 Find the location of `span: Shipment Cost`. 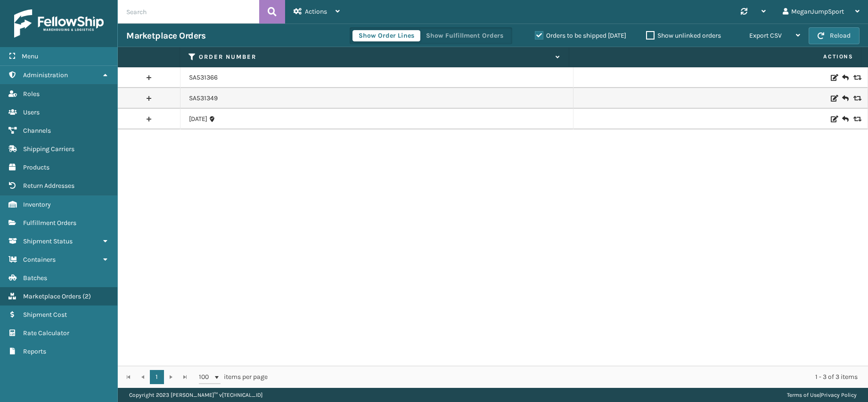

span: Shipment Cost is located at coordinates (45, 314).